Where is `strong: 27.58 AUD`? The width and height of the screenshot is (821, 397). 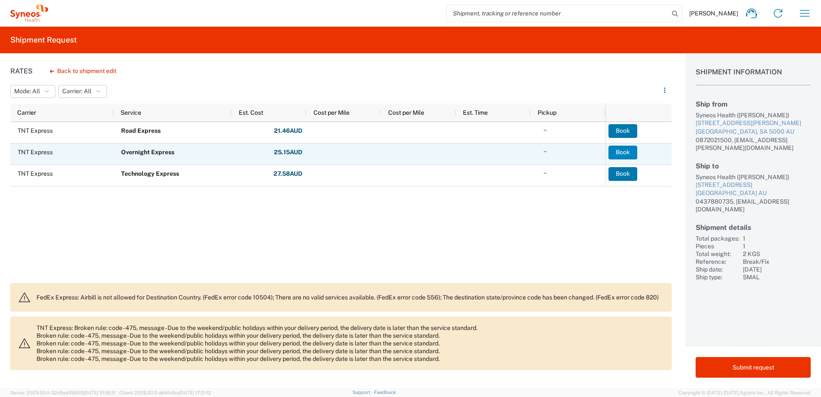
strong: 27.58 AUD is located at coordinates (288, 174).